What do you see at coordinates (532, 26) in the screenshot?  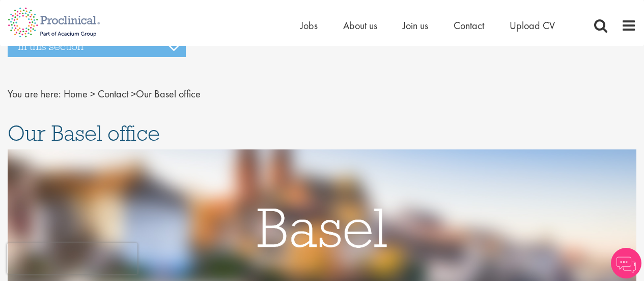 I see `span: Upload CV` at bounding box center [532, 26].